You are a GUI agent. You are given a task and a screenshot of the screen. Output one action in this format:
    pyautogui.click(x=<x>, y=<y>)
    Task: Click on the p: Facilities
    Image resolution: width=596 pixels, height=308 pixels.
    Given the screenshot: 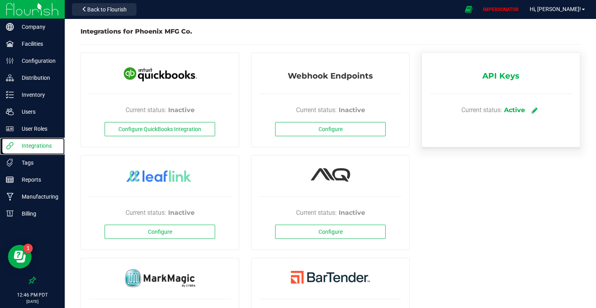 What is the action you would take?
    pyautogui.click(x=37, y=44)
    